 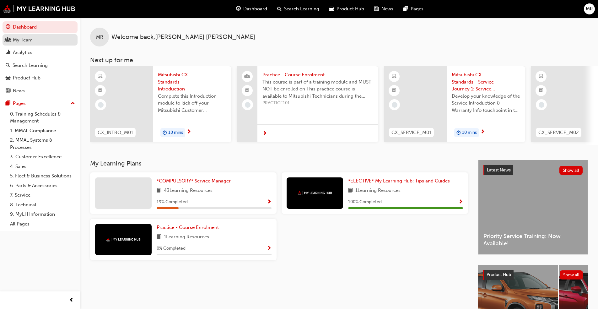 I want to click on a: Latest NewsShow all, so click(x=533, y=170).